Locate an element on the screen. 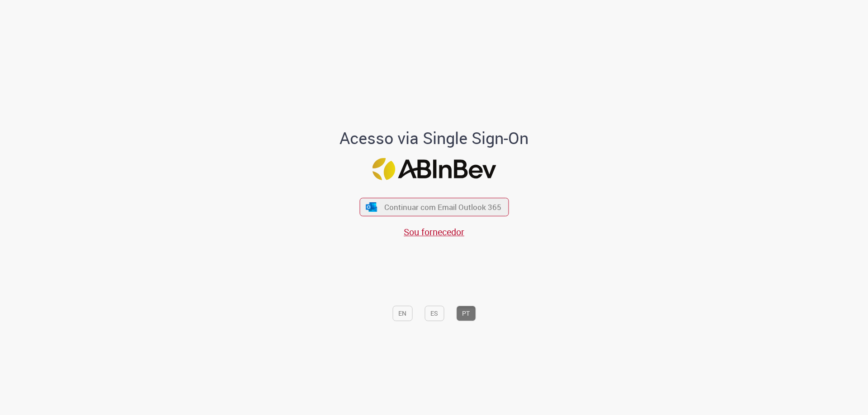 This screenshot has height=415, width=868. button: PT is located at coordinates (465, 313).